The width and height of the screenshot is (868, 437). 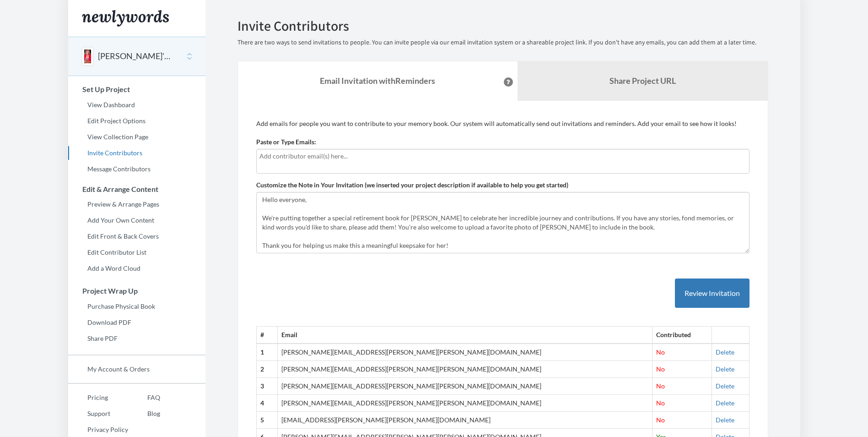 What do you see at coordinates (144, 413) in the screenshot?
I see `a: Blog` at bounding box center [144, 413].